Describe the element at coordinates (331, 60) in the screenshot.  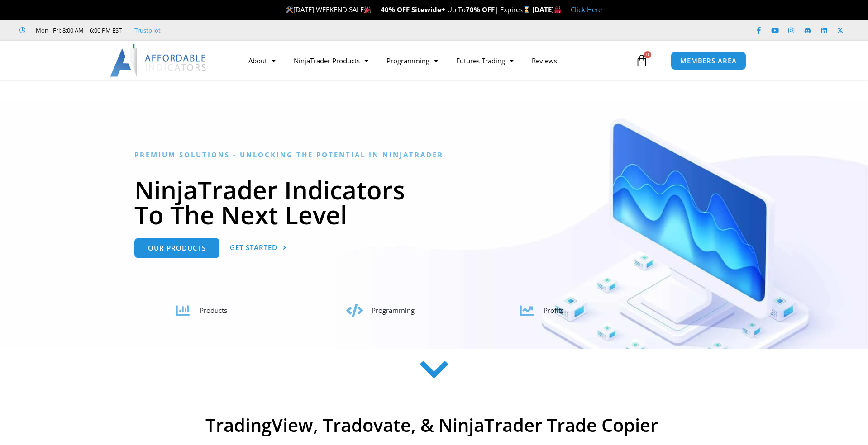
I see `a: NinjaTrader Products` at that location.